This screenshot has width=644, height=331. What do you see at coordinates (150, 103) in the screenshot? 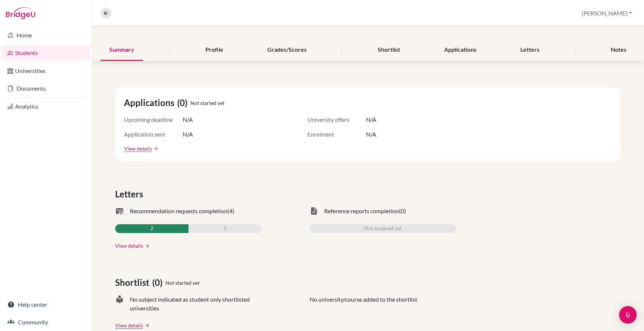
I see `span: Applications` at bounding box center [150, 103].